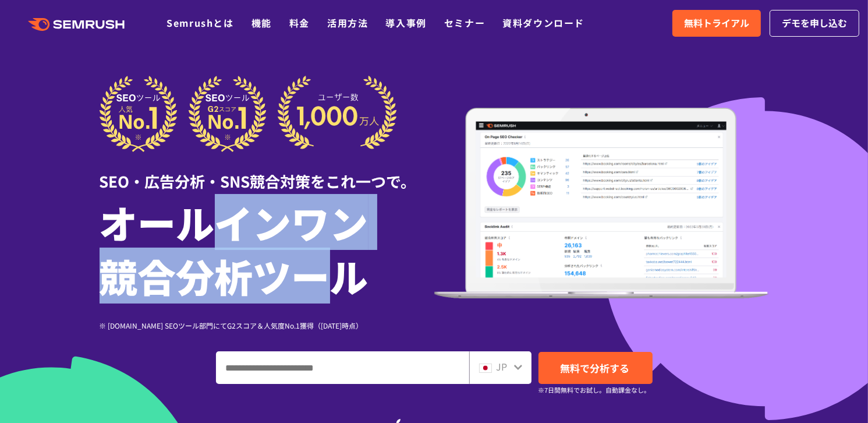 The image size is (868, 423). I want to click on span: JP, so click(502, 367).